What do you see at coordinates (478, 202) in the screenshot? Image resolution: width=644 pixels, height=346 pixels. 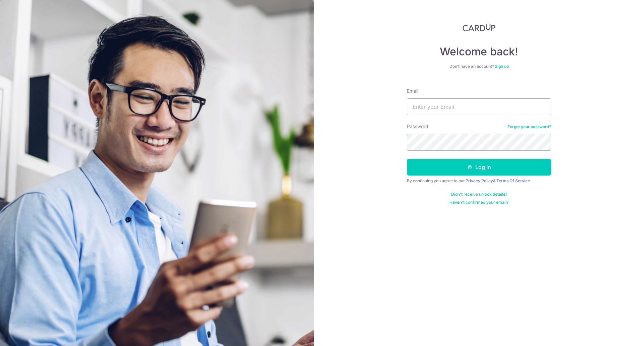 I see `a: Haven't confirmed your email?` at bounding box center [478, 202].